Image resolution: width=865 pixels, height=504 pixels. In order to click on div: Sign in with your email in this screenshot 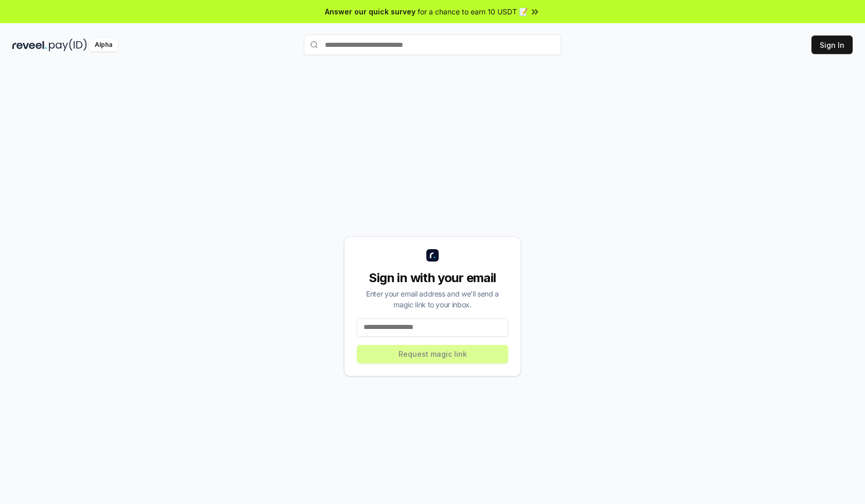, I will do `click(433, 278)`.